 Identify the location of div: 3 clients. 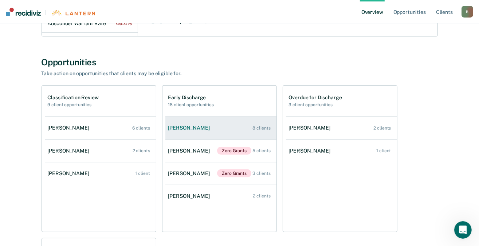
(262, 173).